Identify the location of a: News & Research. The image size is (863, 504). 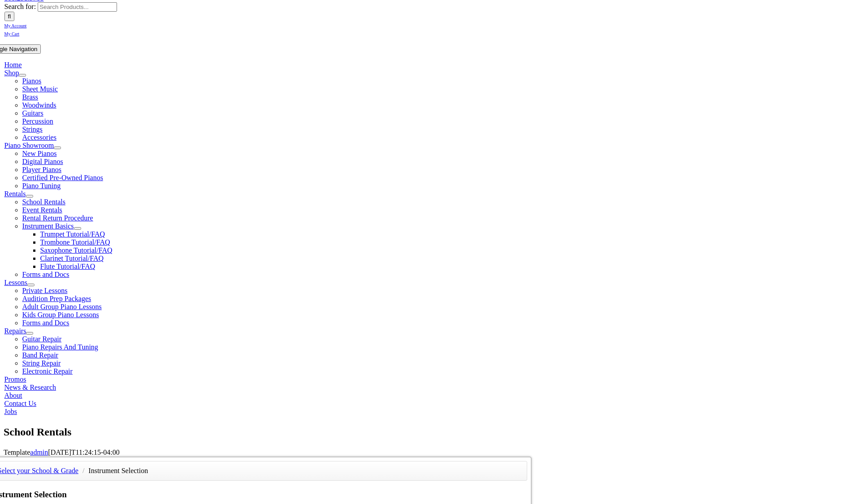
(31, 387).